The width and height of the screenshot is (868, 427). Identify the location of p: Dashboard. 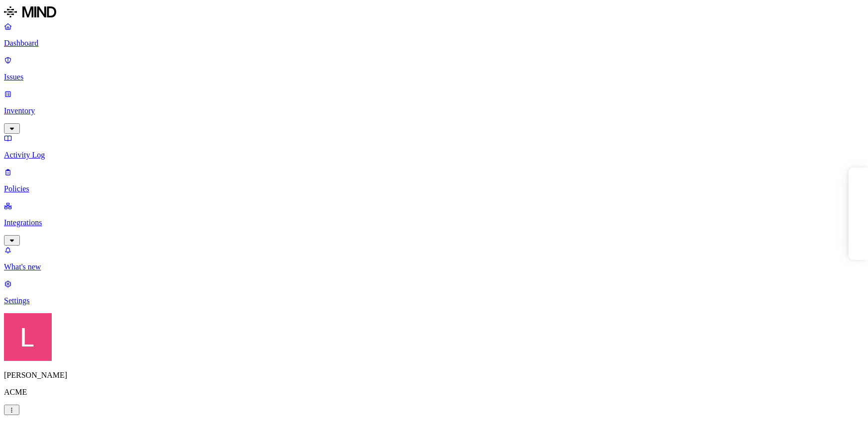
(434, 43).